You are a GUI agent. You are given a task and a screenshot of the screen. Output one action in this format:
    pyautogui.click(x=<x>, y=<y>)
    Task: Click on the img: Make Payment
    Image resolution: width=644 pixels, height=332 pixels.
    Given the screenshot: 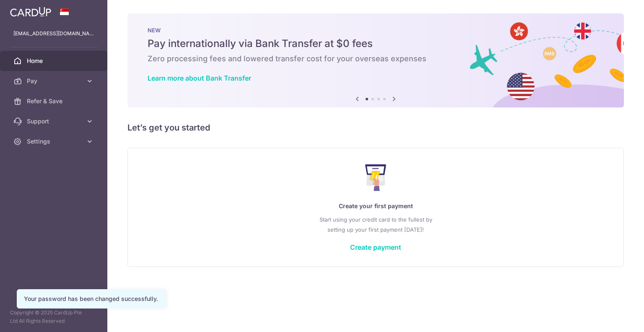 What is the action you would take?
    pyautogui.click(x=376, y=177)
    